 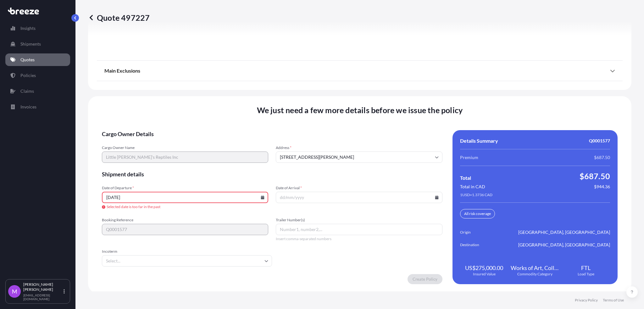 What do you see at coordinates (359, 220) in the screenshot?
I see `span: Trailer Number(s)` at bounding box center [359, 220].